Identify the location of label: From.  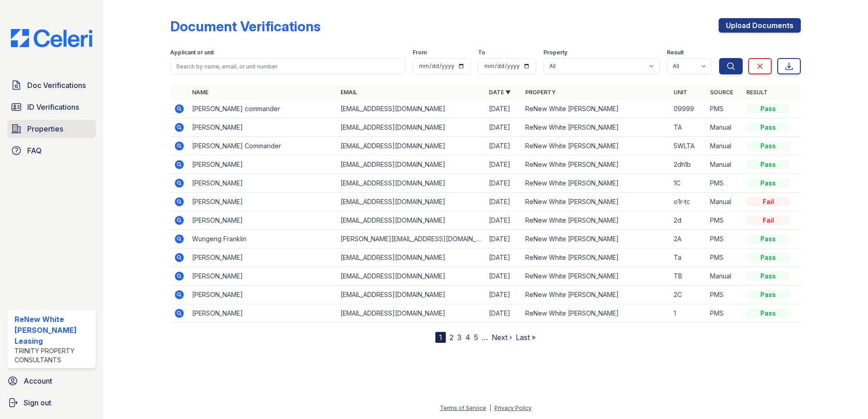
(419, 52).